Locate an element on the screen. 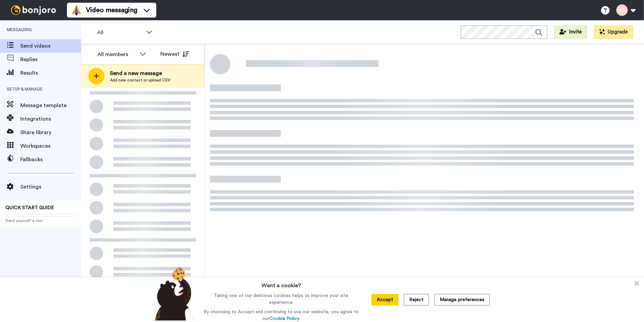 Image resolution: width=644 pixels, height=322 pixels. span: Settings is located at coordinates (51, 187).